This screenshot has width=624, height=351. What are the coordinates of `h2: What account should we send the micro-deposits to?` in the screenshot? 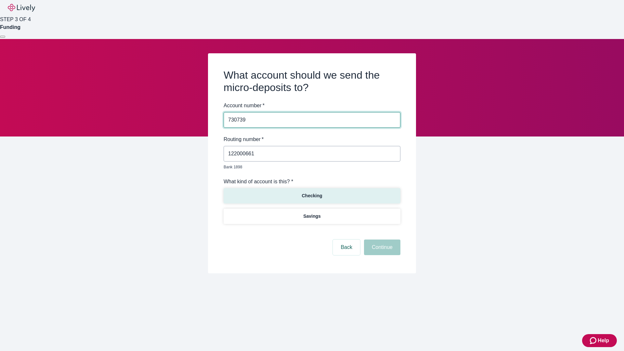 It's located at (312, 81).